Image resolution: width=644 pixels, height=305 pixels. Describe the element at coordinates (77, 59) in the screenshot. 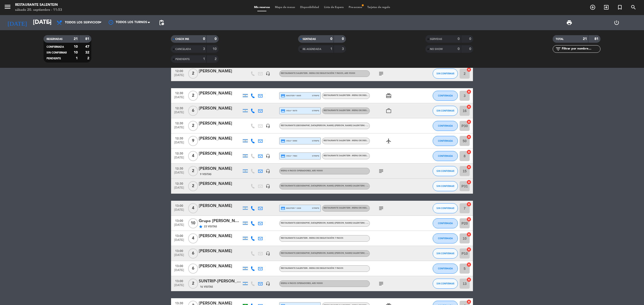

I see `strong: 1` at that location.